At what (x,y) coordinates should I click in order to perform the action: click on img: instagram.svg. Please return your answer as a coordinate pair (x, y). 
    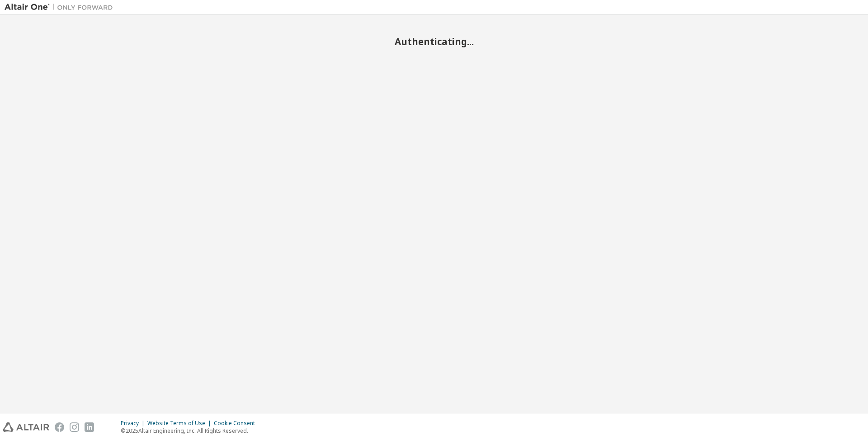
    Looking at the image, I should click on (74, 427).